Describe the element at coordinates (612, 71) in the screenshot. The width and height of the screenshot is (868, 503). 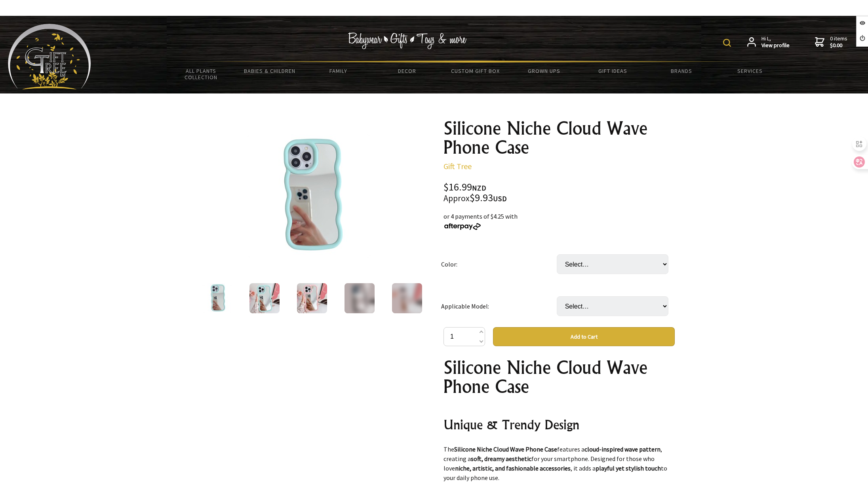
I see `a: Gift Ideas` at that location.